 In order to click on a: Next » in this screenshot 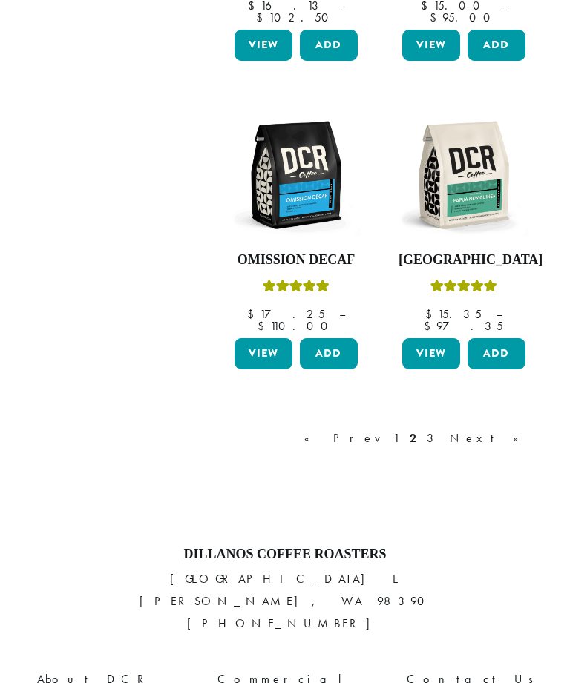, I will do `click(489, 439)`.